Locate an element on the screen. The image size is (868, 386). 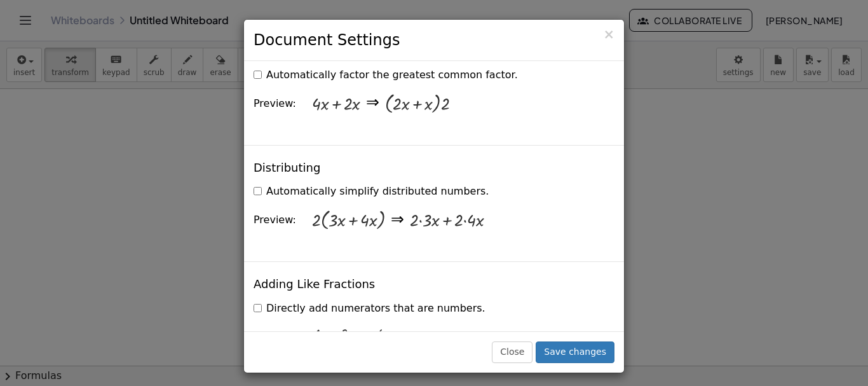
label: Automatically factor the greatest common factor. is located at coordinates (386, 75).